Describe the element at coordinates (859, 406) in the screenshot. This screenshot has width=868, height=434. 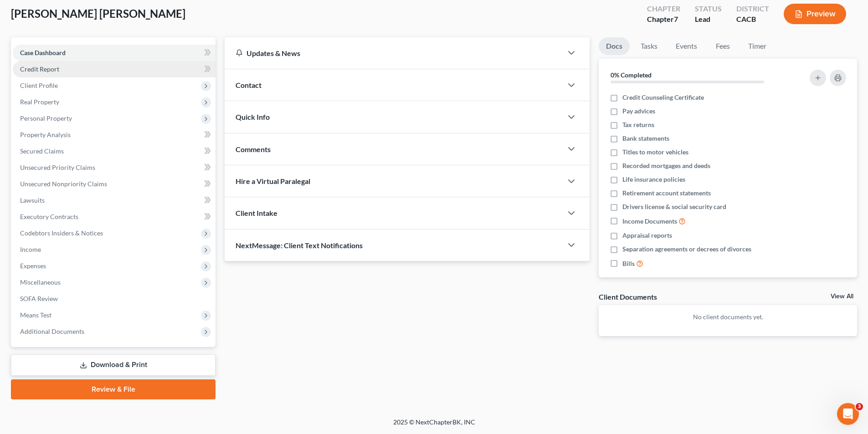
I see `span: 3` at that location.